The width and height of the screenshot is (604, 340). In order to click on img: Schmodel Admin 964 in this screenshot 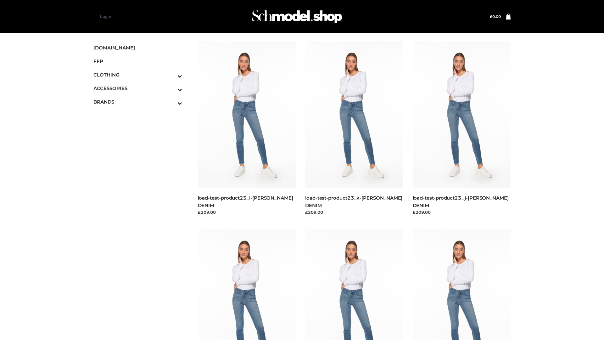, I will do `click(297, 16)`.